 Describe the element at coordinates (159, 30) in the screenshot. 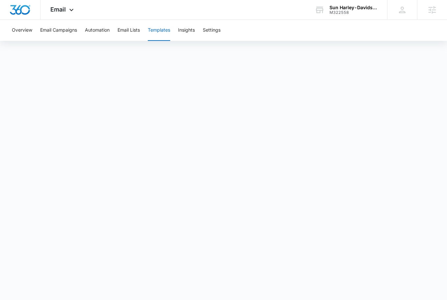

I see `button: Templates` at that location.